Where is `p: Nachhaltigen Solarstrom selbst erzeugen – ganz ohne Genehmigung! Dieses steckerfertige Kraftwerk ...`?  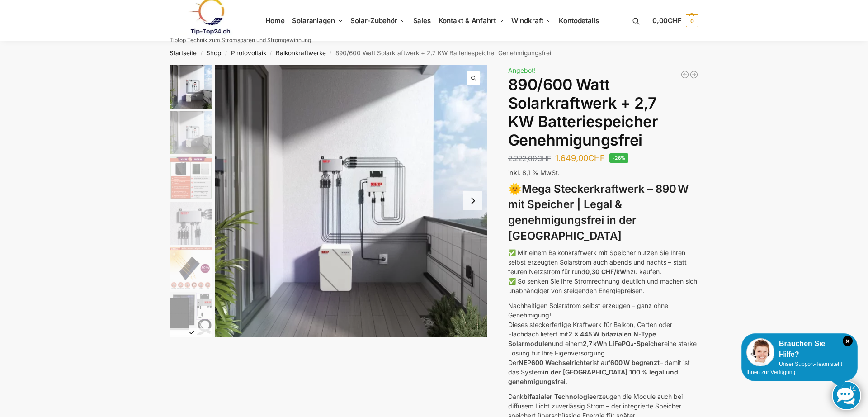 p: Nachhaltigen Solarstrom selbst erzeugen – ganz ohne Genehmigung! Dieses steckerfertige Kraftwerk ... is located at coordinates (603, 343).